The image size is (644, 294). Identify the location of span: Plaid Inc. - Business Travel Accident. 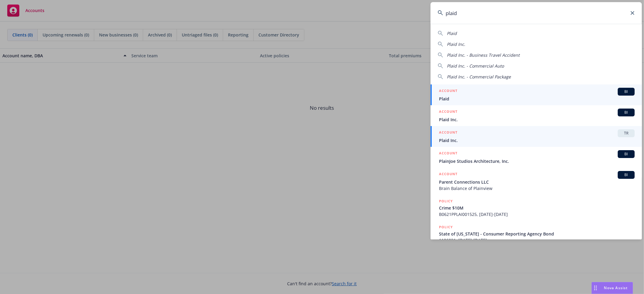
(483, 55).